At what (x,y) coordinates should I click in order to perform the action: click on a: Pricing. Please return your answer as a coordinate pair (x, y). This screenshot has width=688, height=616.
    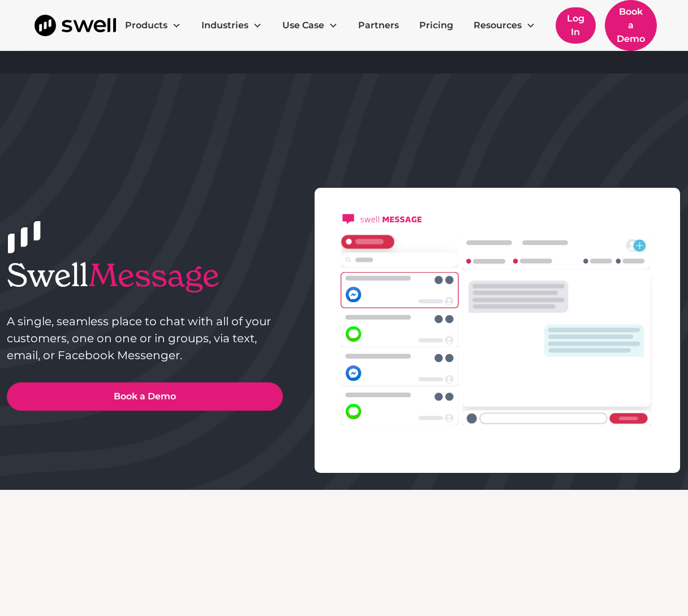
    Looking at the image, I should click on (436, 25).